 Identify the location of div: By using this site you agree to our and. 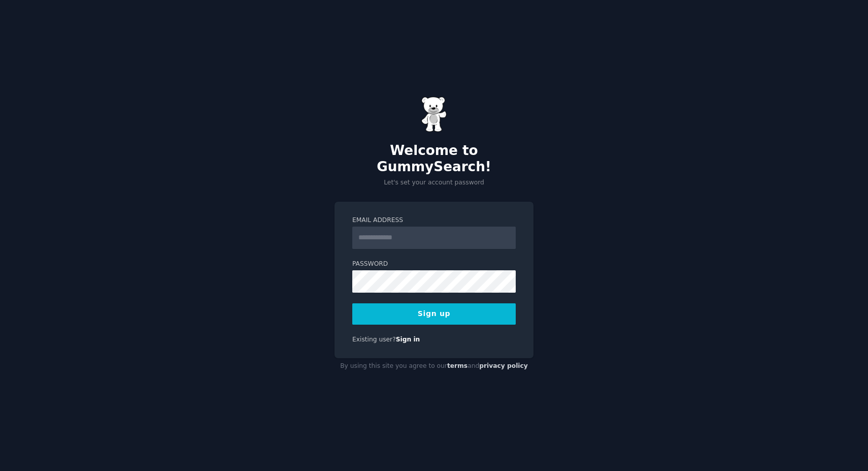
(434, 366).